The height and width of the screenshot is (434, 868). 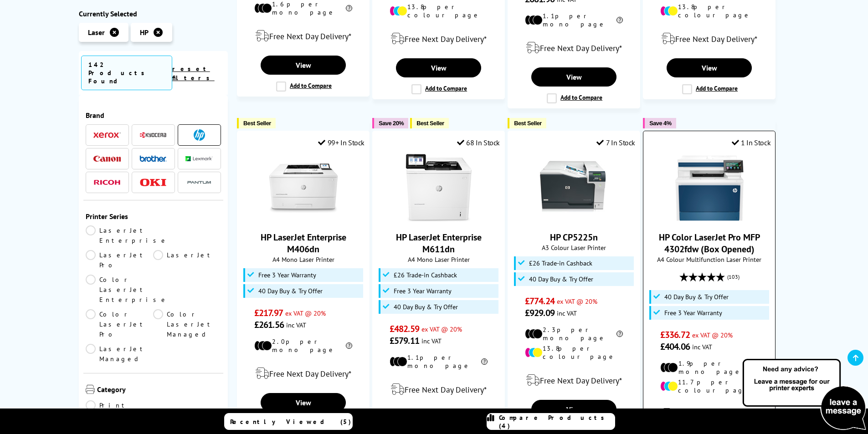 I want to click on a: Color LaserJet Managed, so click(x=187, y=324).